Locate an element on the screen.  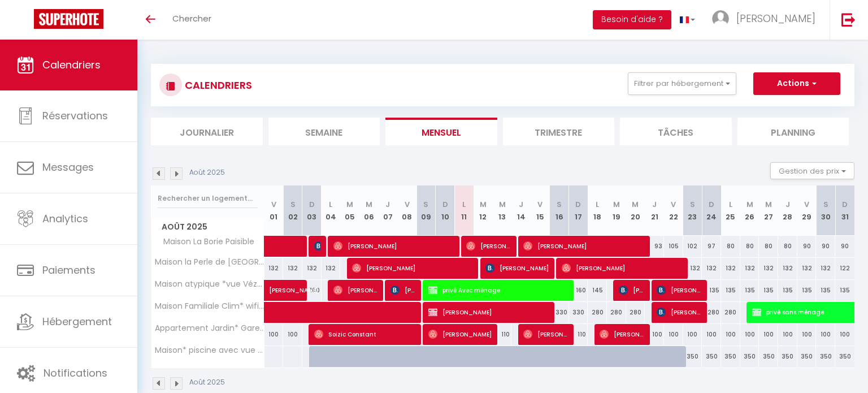
th: 14 is located at coordinates (521, 210).